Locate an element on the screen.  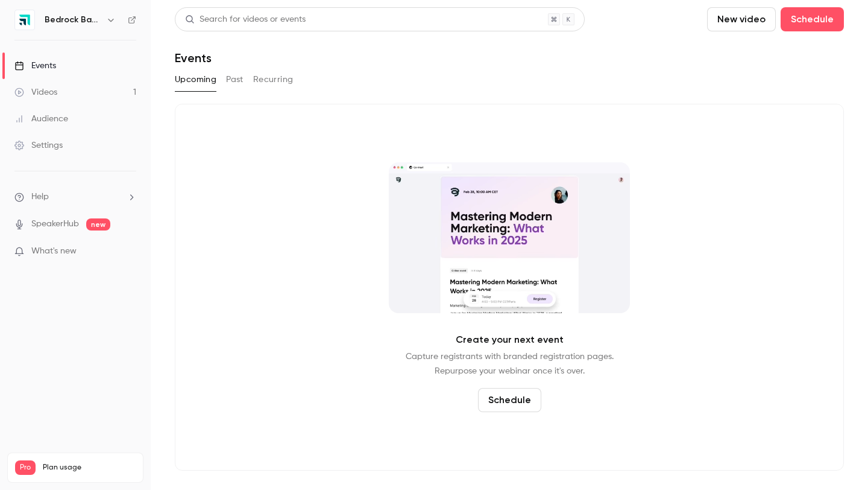
p: Create your next event is located at coordinates (510, 339).